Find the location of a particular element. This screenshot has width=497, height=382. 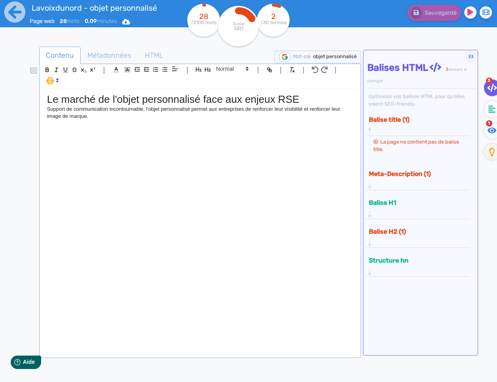

span: HTML is located at coordinates (154, 55).